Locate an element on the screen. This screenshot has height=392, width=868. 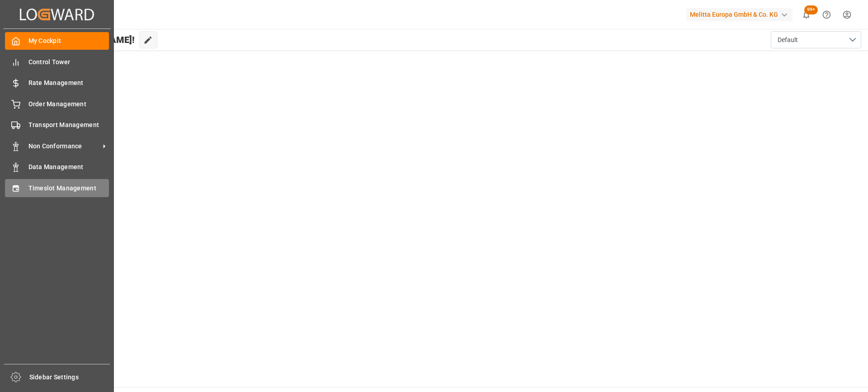
span: Order Management is located at coordinates (69, 104).